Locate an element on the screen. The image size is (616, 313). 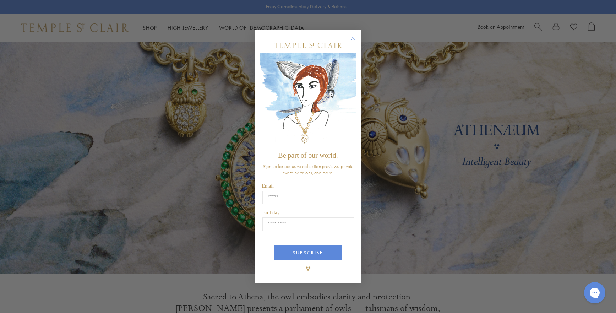
input: Email is located at coordinates (308, 197).